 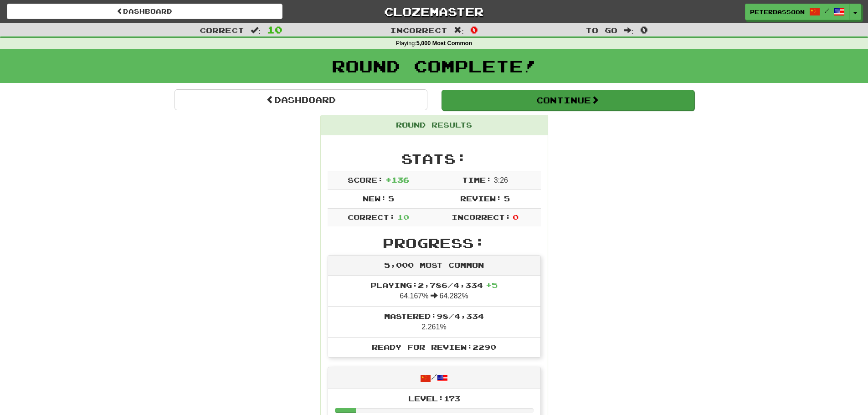 I want to click on span: Level: 173, so click(x=434, y=398).